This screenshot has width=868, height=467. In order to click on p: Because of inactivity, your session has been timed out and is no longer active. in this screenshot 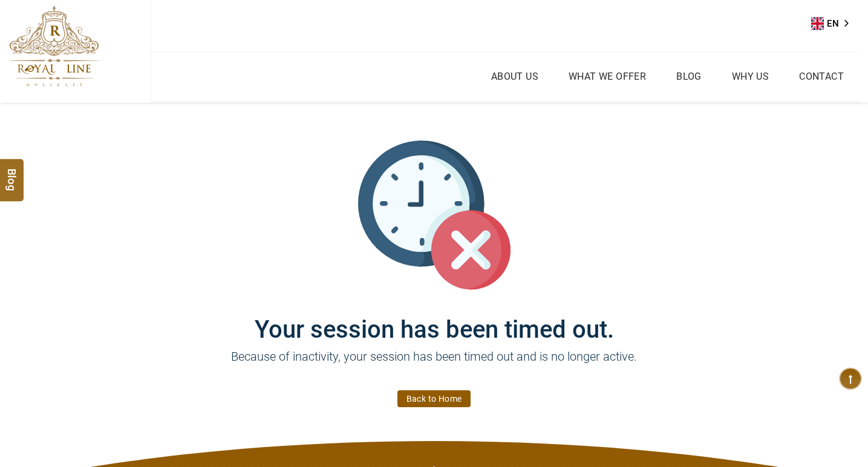, I will do `click(434, 366)`.